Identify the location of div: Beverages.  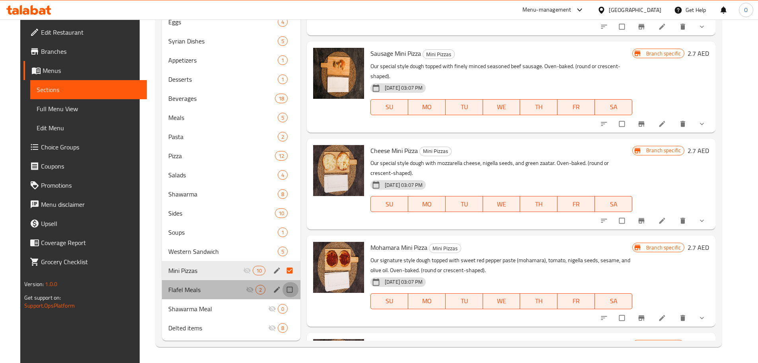
(221, 98).